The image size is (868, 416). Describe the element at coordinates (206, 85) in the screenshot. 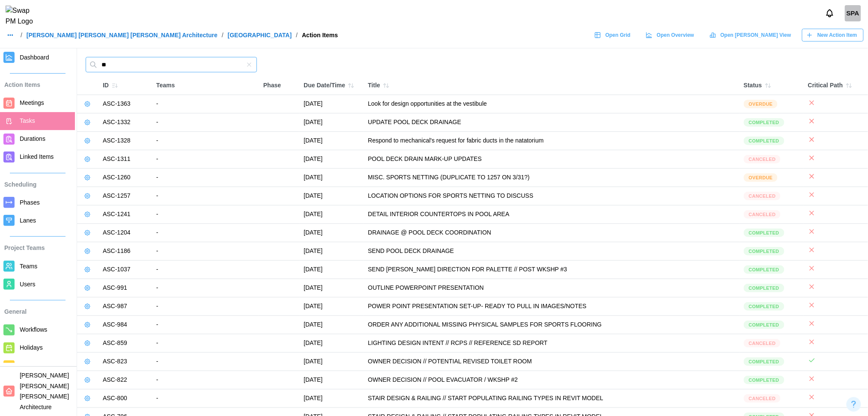

I see `div: Teams` at that location.